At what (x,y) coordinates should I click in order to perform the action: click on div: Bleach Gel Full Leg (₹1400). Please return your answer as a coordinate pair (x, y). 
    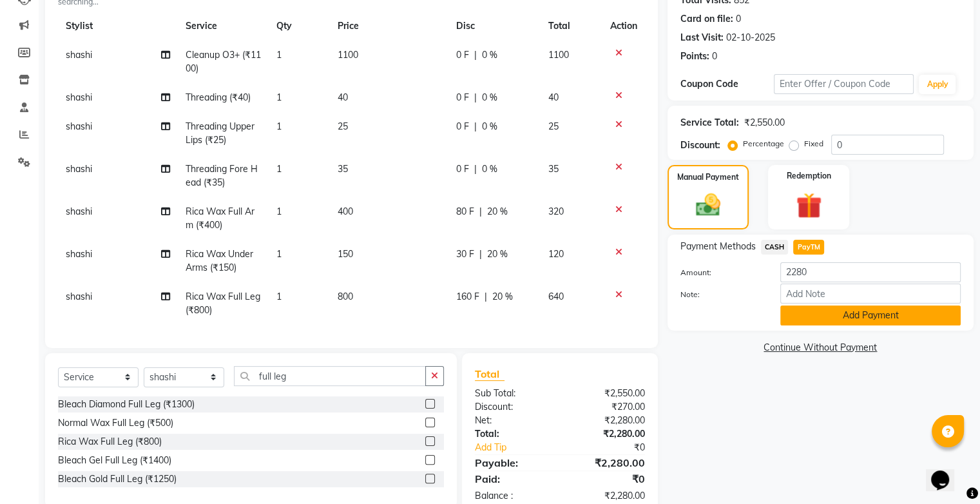
    Looking at the image, I should click on (115, 460).